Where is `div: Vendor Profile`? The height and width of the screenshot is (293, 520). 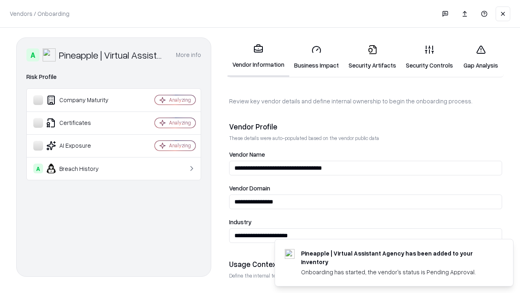
div: Vendor Profile is located at coordinates (366, 126).